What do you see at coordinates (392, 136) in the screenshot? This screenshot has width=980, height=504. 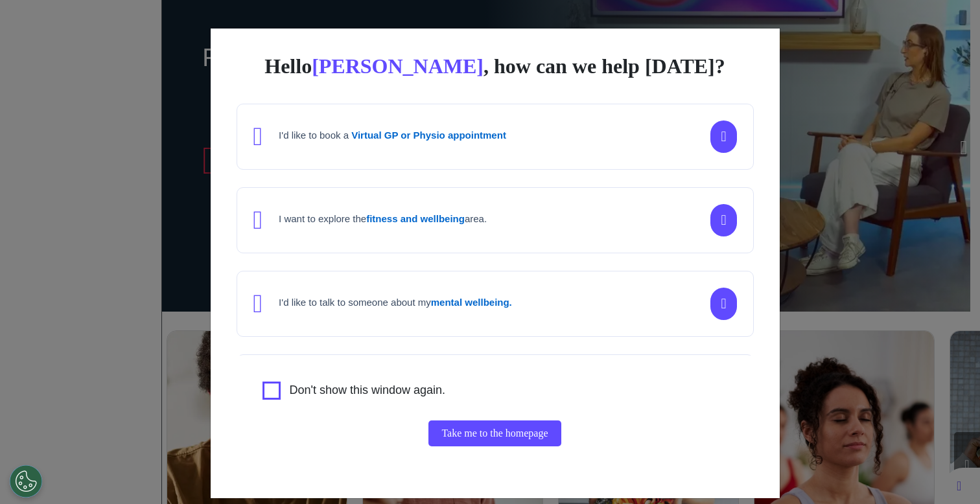 I see `h4: I'd like to book a` at bounding box center [392, 136].